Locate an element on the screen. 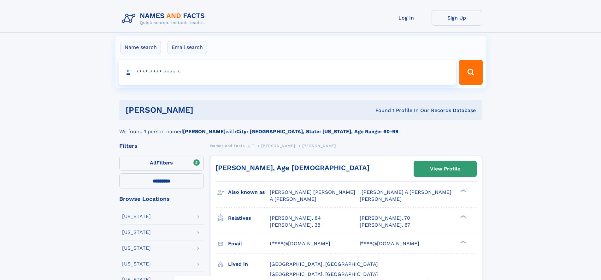 The height and width of the screenshot is (280, 601). div: Browse Locations is located at coordinates (162, 199).